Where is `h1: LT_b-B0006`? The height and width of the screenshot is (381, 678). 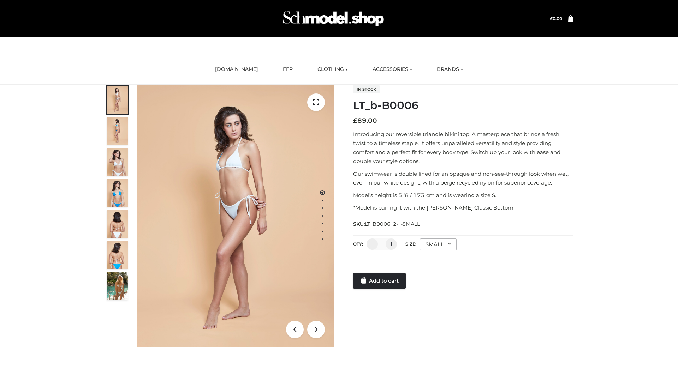
h1: LT_b-B0006 is located at coordinates (463, 106).